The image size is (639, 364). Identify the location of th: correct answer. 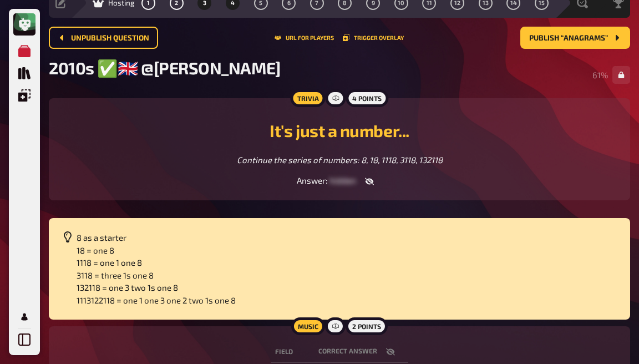
(361, 352).